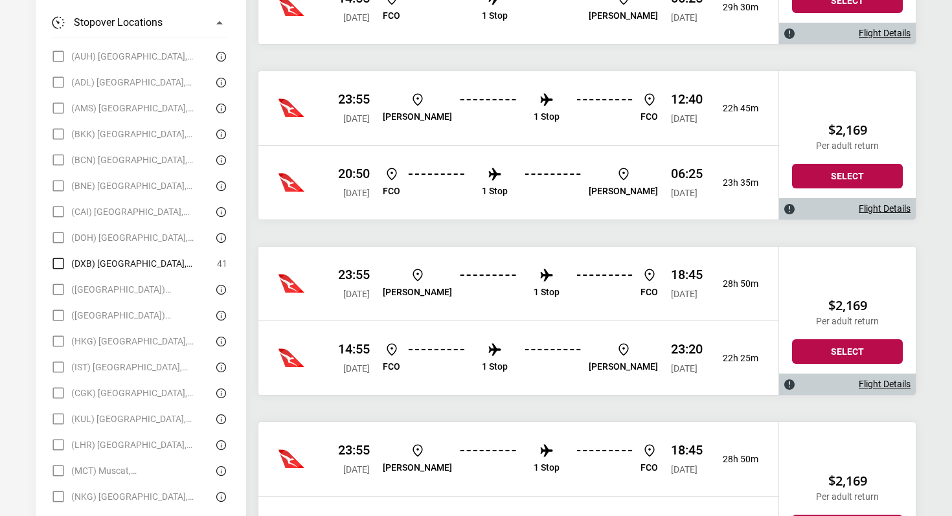 Image resolution: width=952 pixels, height=516 pixels. I want to click on p: 23h 35m, so click(736, 183).